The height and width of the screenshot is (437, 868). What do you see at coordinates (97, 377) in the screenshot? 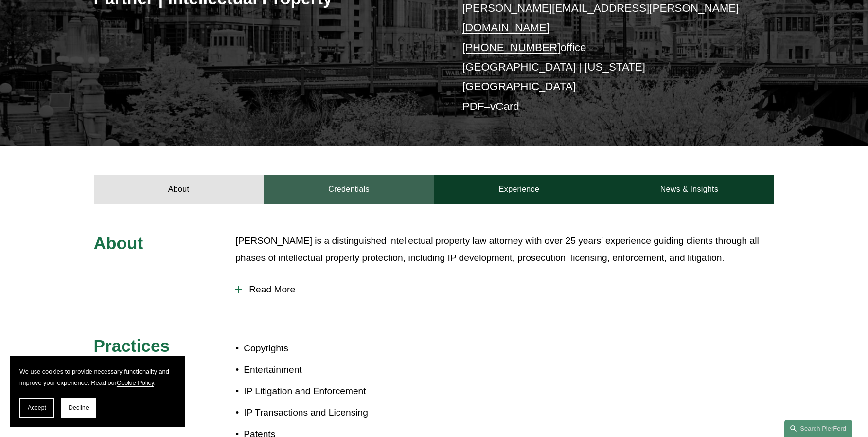
I see `p: We use cookies to provide necessary functionality and improve your experience. Read our .` at bounding box center [97, 377].